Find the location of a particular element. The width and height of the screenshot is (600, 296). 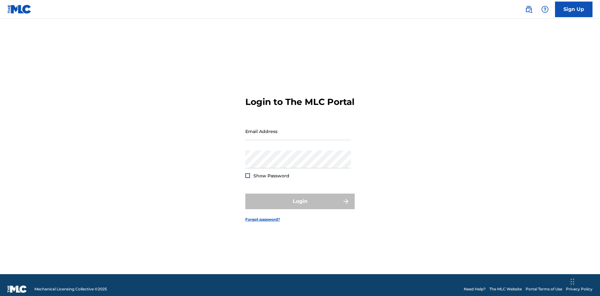

div: Drag is located at coordinates (572, 282).